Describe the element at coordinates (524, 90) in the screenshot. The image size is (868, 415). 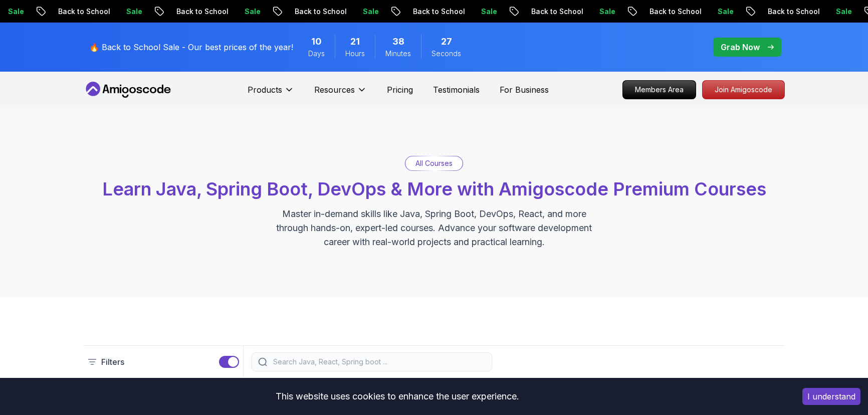
I see `p: For Business` at that location.